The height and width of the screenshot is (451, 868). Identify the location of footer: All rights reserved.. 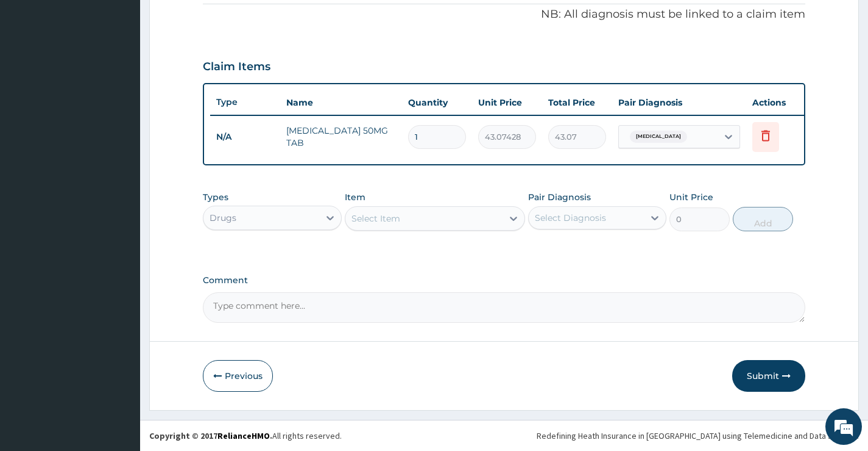
(504, 435).